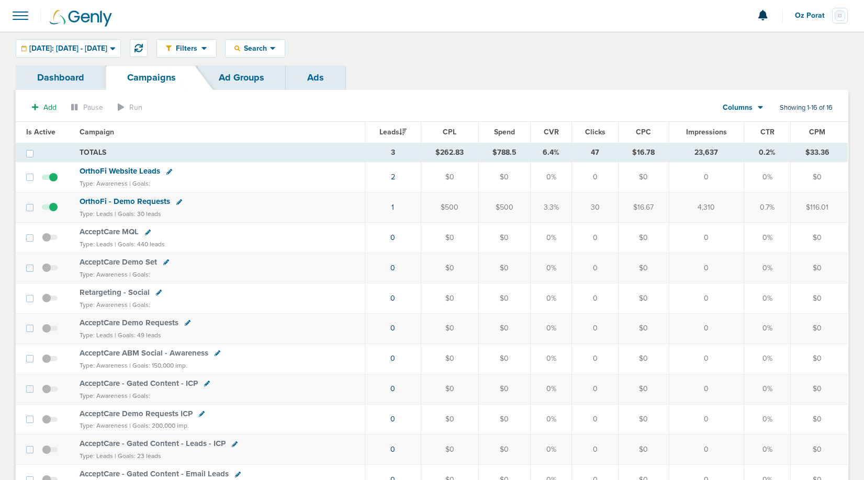 Image resolution: width=864 pixels, height=480 pixels. Describe the element at coordinates (393, 132) in the screenshot. I see `span: Leads` at that location.